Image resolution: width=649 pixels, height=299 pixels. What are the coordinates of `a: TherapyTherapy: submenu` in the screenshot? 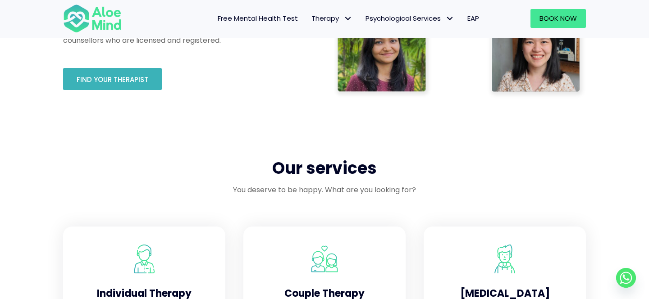 It's located at (332, 18).